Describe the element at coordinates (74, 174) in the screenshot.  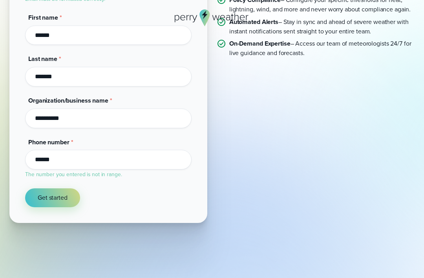
I see `label: The number you entered is not in range.` at that location.